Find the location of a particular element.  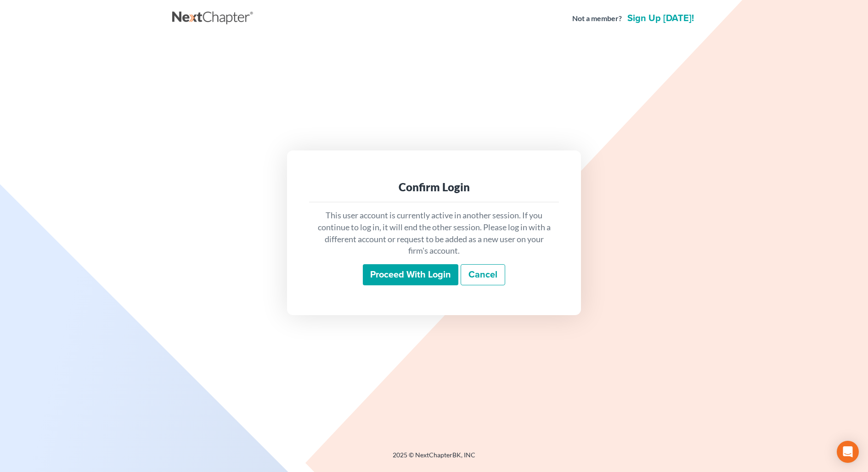

input: Proceed with login is located at coordinates (410, 275).